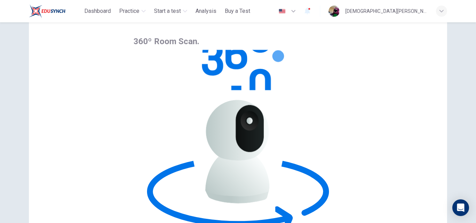  What do you see at coordinates (237, 11) in the screenshot?
I see `a: Buy a Test` at bounding box center [237, 11].